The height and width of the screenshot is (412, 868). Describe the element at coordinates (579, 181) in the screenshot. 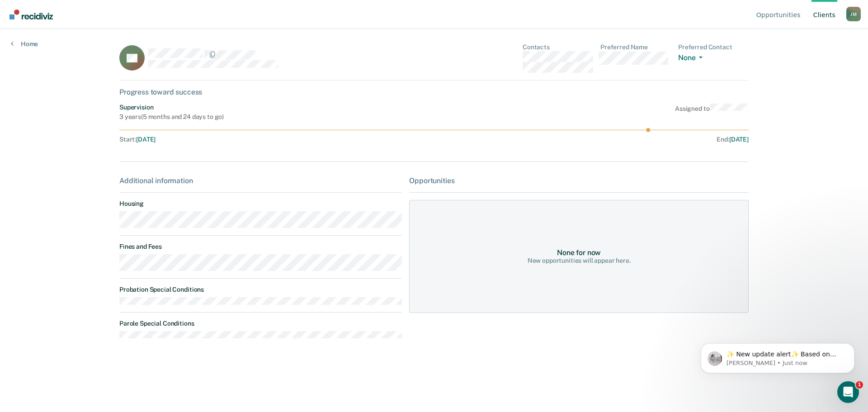

I see `div: Opportunities` at that location.